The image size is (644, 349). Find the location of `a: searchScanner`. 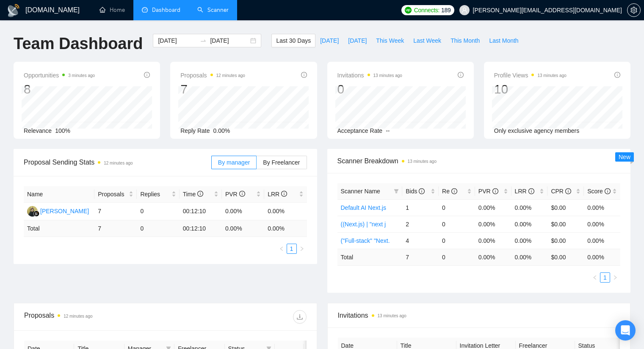

a: searchScanner is located at coordinates (213, 10).